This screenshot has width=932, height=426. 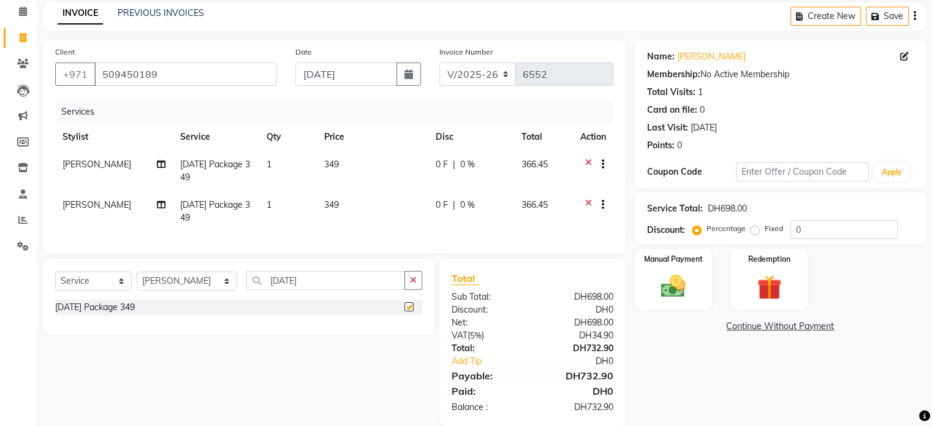 What do you see at coordinates (691, 172) in the screenshot?
I see `div: Coupon Code` at bounding box center [691, 172].